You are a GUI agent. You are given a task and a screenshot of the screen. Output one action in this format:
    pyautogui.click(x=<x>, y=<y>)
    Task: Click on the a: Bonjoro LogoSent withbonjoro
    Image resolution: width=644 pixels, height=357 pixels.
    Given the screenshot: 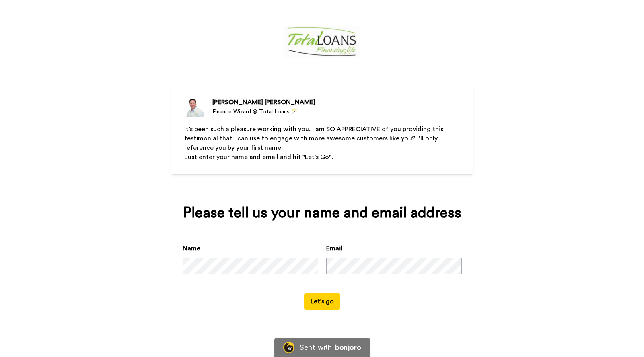 What is the action you would take?
    pyautogui.click(x=321, y=347)
    